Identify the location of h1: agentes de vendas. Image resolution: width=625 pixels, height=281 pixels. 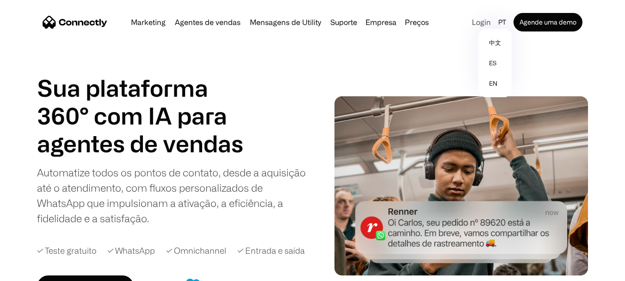
(143, 143).